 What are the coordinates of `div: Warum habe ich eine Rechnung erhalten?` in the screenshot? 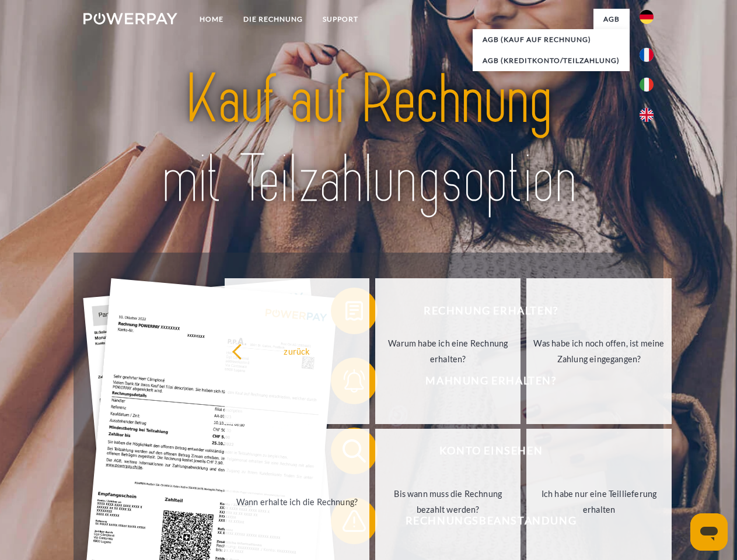 It's located at (447, 352).